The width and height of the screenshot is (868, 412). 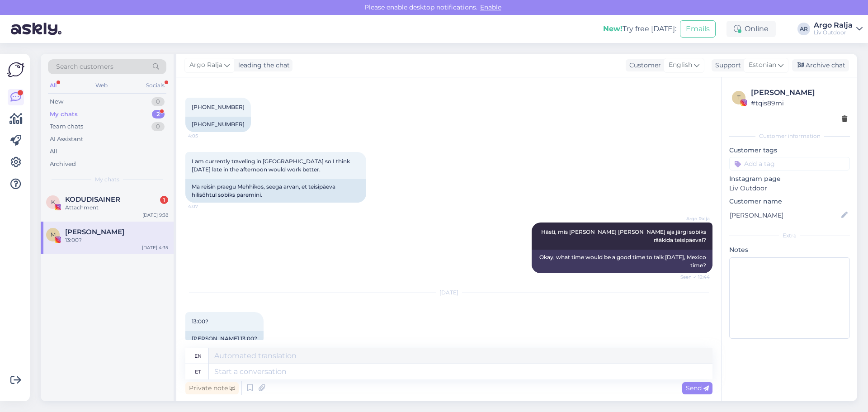 What do you see at coordinates (205, 206) in the screenshot?
I see `span: 4:07` at bounding box center [205, 206].